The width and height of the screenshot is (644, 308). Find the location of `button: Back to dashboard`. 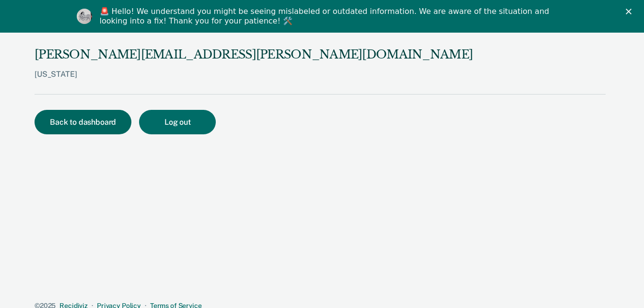

button: Back to dashboard is located at coordinates (83, 122).